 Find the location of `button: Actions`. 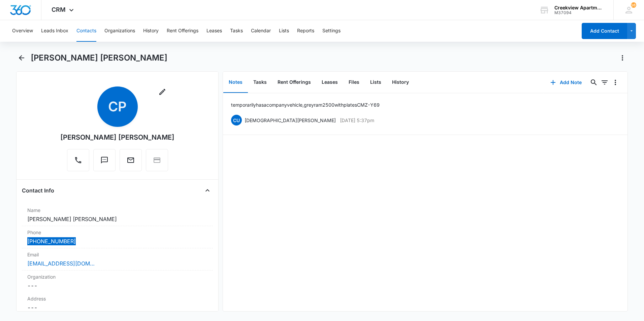

button: Actions is located at coordinates (622, 58).